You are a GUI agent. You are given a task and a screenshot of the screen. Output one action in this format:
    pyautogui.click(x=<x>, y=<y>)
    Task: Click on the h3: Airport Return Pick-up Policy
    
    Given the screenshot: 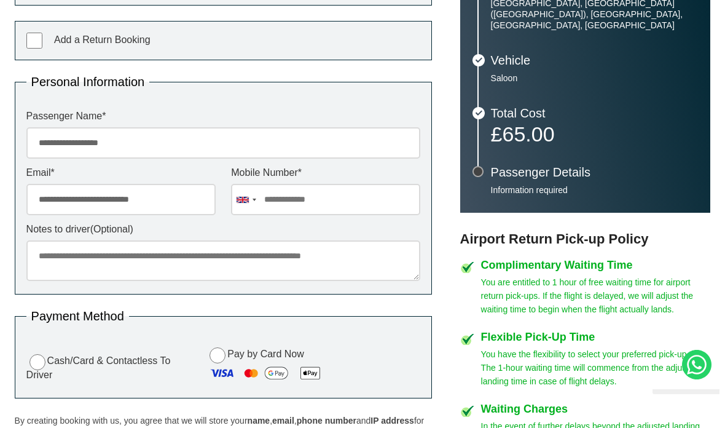 What is the action you would take?
    pyautogui.click(x=585, y=239)
    